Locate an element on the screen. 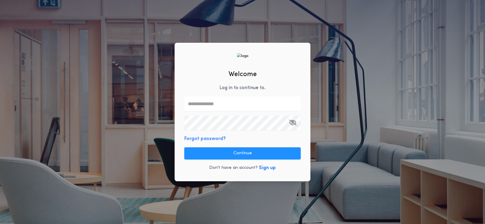 The image size is (485, 224). button: Sign up is located at coordinates (268, 168).